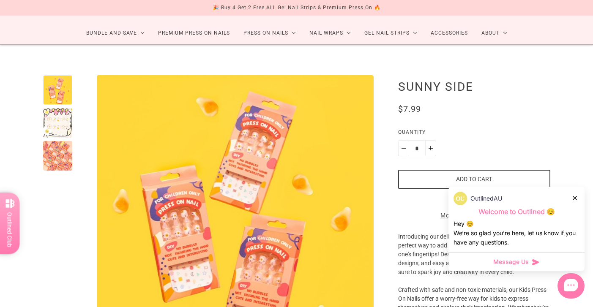  What do you see at coordinates (516, 233) in the screenshot?
I see `div: Hey 😊 We‘re so glad you’re here, let us know if you have any questions.` at bounding box center [516, 233].